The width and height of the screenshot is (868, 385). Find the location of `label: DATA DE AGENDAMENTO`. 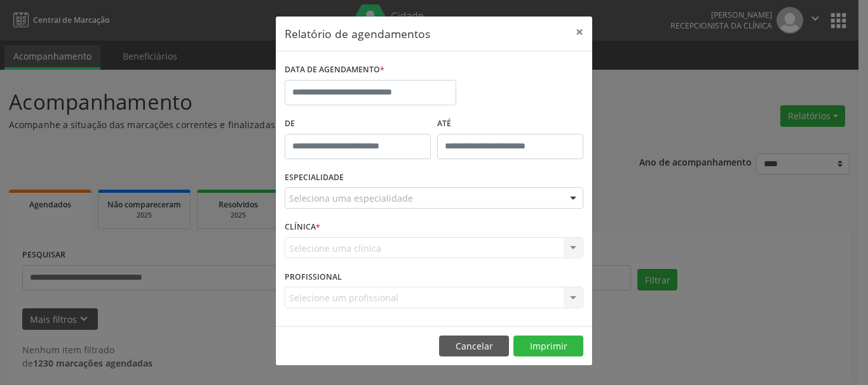

label: DATA DE AGENDAMENTO is located at coordinates (334, 70).